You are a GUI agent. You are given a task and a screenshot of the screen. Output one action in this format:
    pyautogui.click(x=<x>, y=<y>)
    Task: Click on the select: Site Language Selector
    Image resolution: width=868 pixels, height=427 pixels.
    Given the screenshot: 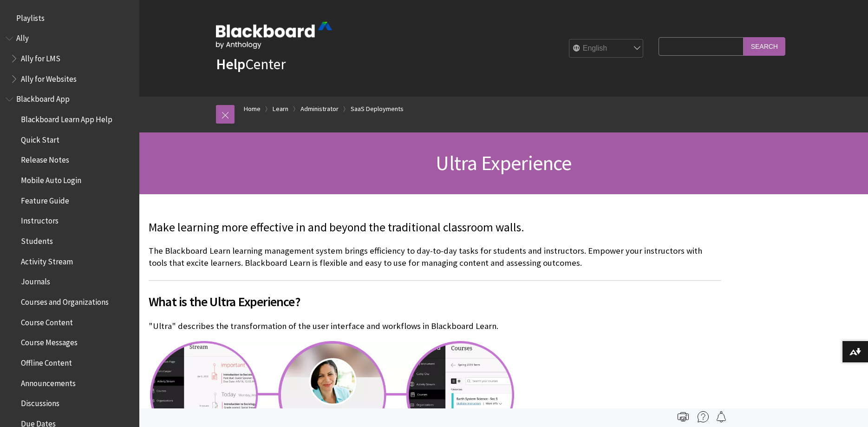 What is the action you would take?
    pyautogui.click(x=606, y=48)
    